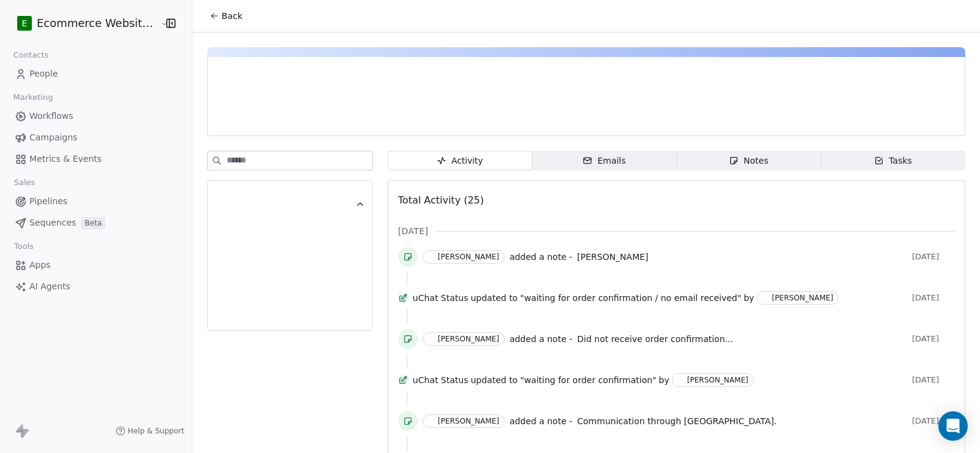  What do you see at coordinates (226, 16) in the screenshot?
I see `button: Back` at bounding box center [226, 16].